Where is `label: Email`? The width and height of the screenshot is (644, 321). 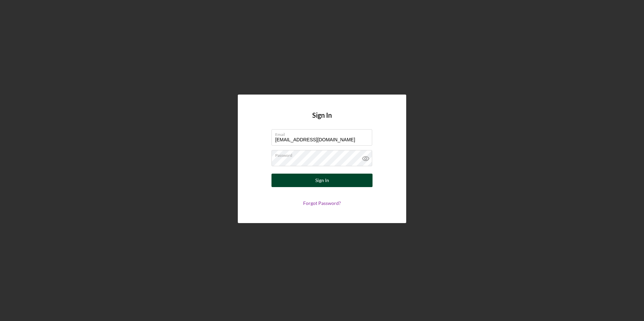
label: Email is located at coordinates (324, 134).